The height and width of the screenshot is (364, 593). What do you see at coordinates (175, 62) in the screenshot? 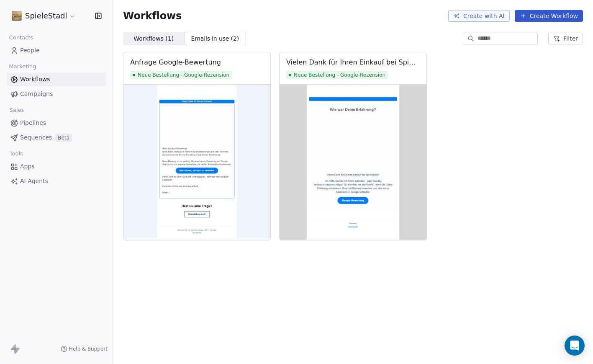
I see `div: Anfrage Google-Bewertung` at bounding box center [175, 62].